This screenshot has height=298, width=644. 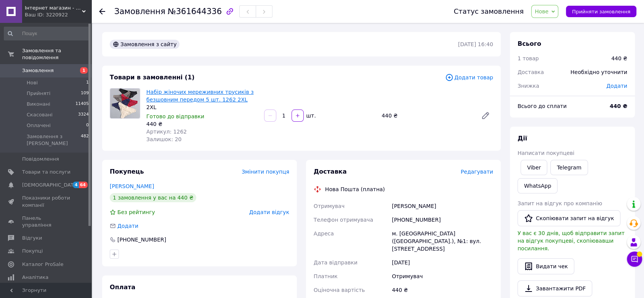 I want to click on div: Отримувач, so click(x=442, y=276).